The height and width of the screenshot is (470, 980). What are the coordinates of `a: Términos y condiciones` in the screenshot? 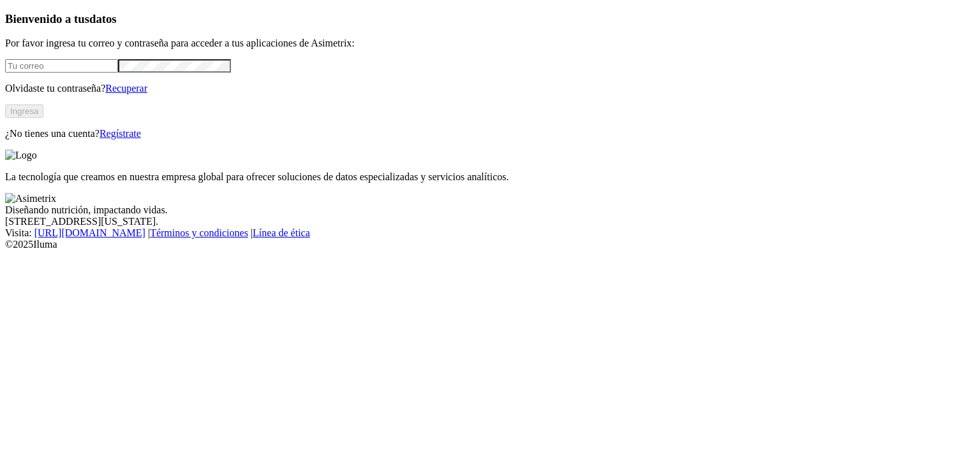 It's located at (199, 233).